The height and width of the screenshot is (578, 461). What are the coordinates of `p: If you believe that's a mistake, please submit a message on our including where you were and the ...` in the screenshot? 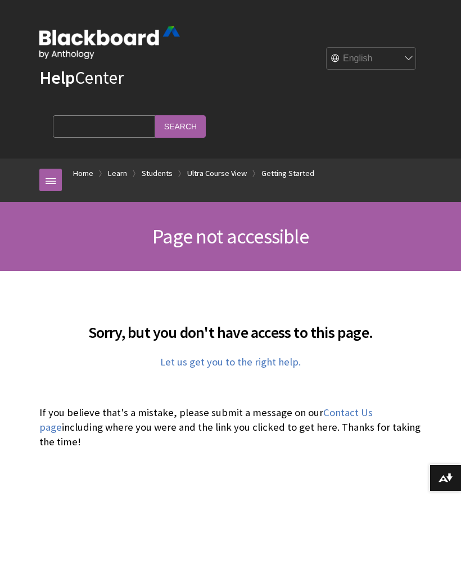 It's located at (230, 427).